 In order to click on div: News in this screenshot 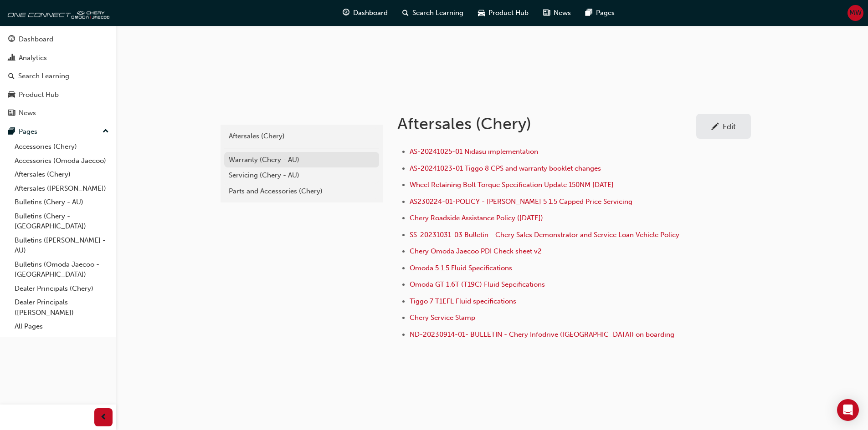, I will do `click(27, 113)`.